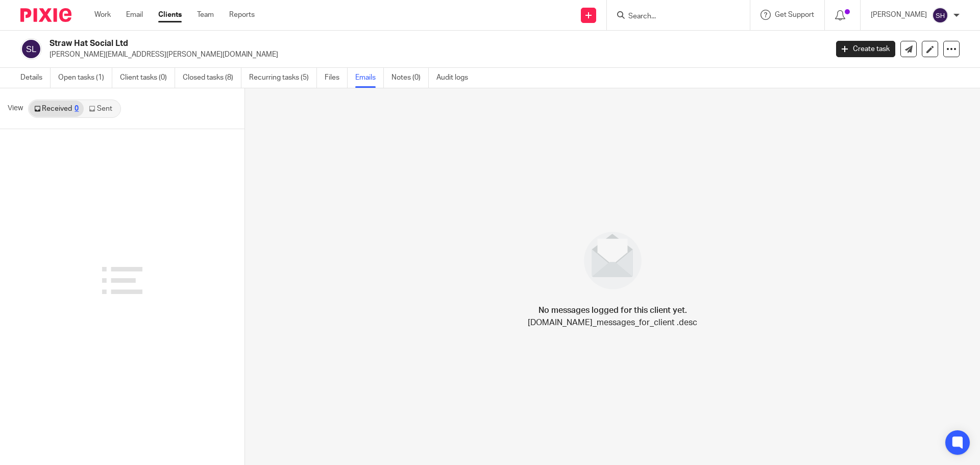 The image size is (980, 465). What do you see at coordinates (370, 77) in the screenshot?
I see `a: Emails` at bounding box center [370, 77].